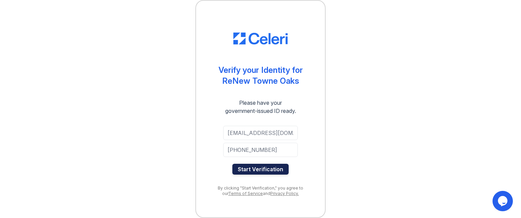 The height and width of the screenshot is (218, 521). I want to click on a: Privacy Policy., so click(285, 193).